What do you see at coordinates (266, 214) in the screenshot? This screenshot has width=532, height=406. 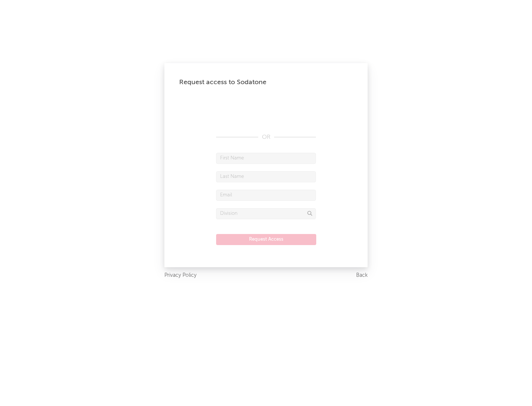 I see `input: Division` at bounding box center [266, 214].